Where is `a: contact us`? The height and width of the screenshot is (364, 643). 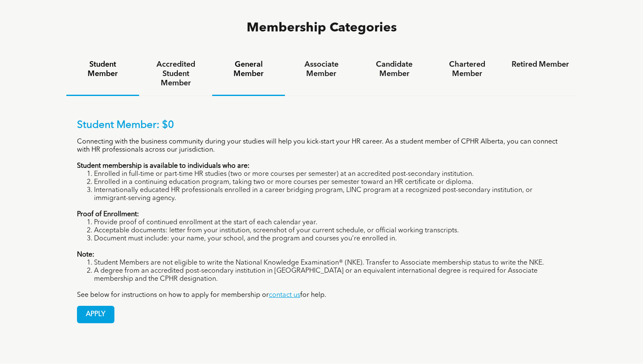
a: contact us is located at coordinates (285, 295).